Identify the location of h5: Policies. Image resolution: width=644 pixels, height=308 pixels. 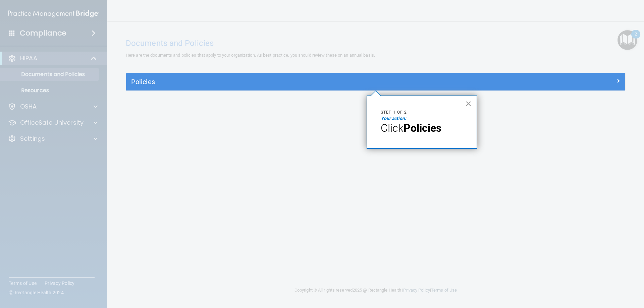
(313, 82).